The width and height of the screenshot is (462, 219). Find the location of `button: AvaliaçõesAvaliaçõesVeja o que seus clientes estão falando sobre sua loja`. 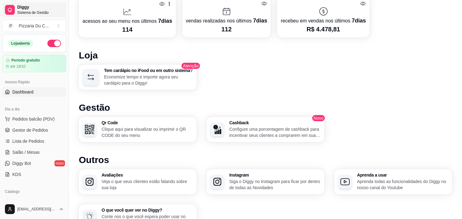

button: AvaliaçõesAvaliaçõesVeja o que seus clientes estão falando sobre sua loja is located at coordinates (138, 182).